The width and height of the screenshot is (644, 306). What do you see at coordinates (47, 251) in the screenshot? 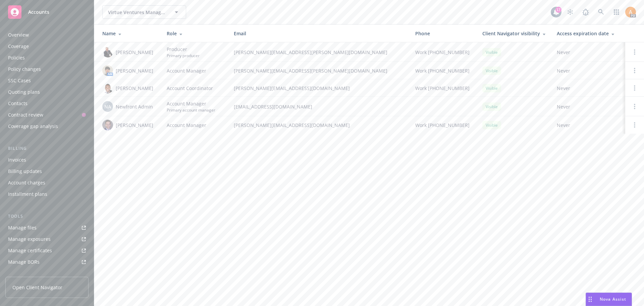
I see `a: Manage certificates` at bounding box center [47, 251].